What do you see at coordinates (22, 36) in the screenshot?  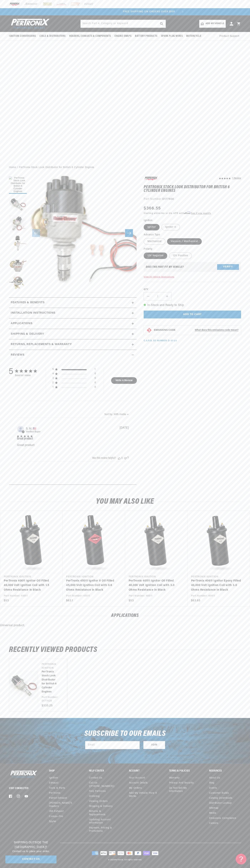 I see `span: Ignition Conversions` at bounding box center [22, 36].